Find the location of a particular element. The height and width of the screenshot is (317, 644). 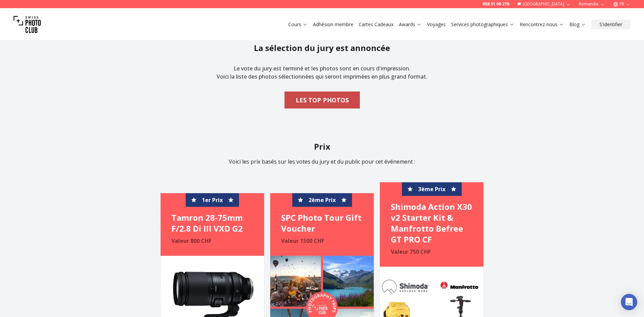

p: Valeur 1500 CHF is located at coordinates (322, 241).